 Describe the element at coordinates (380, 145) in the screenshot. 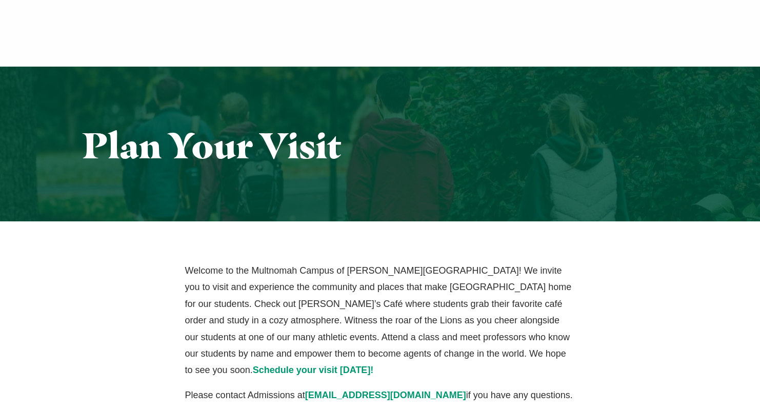

I see `h1: Plan Your Visit` at that location.